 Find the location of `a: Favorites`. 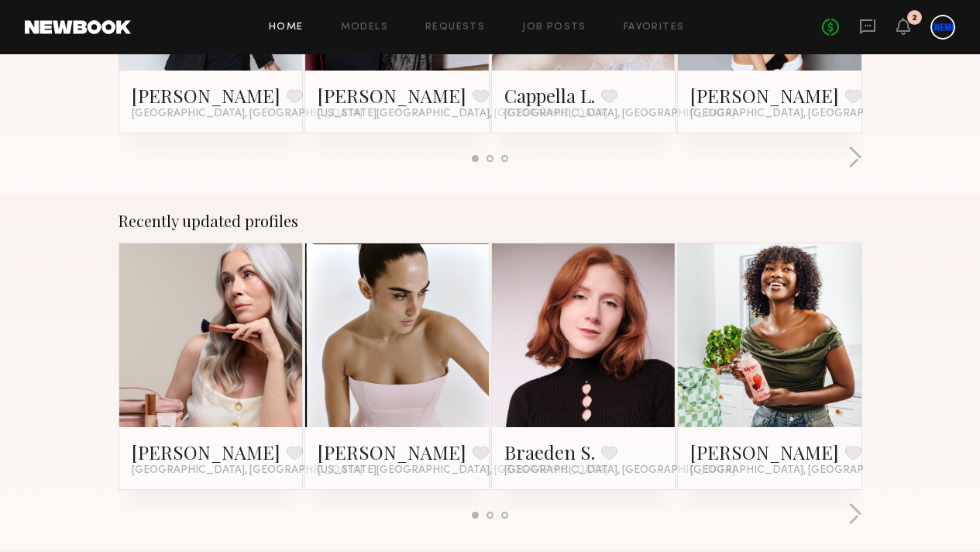

a: Favorites is located at coordinates (654, 28).